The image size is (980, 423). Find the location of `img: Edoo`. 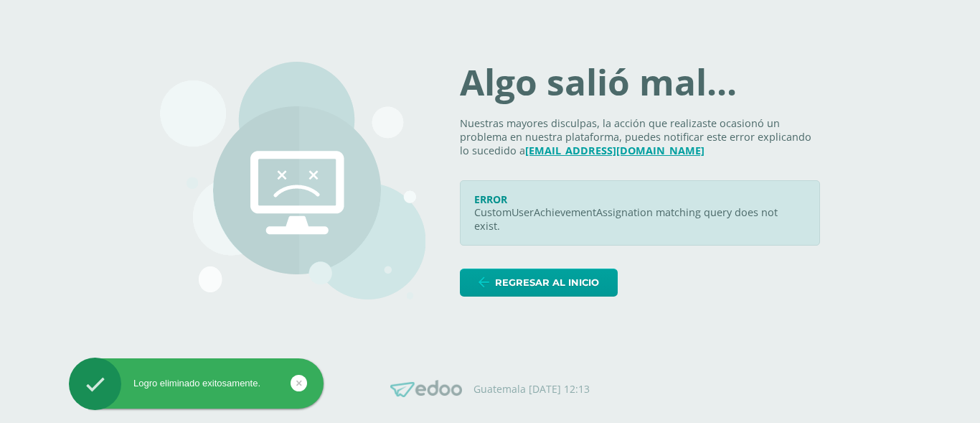

img: Edoo is located at coordinates (426, 388).